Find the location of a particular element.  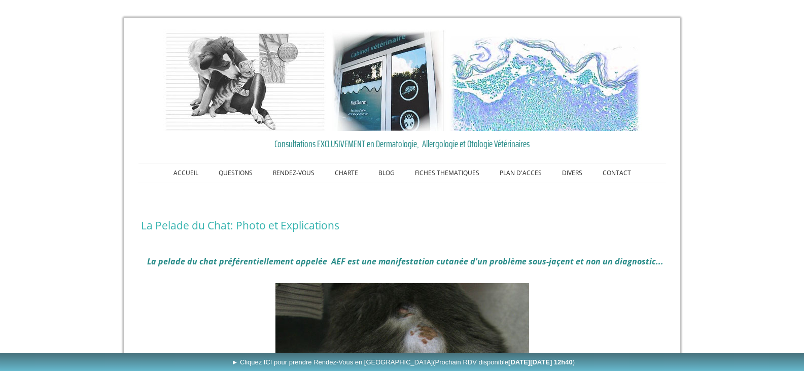

a: BLOG is located at coordinates (387, 173).